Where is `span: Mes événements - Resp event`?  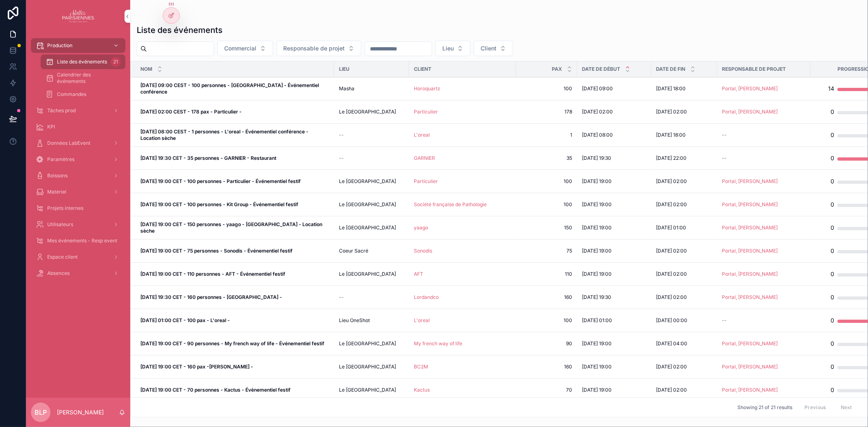
span: Mes événements - Resp event is located at coordinates (82, 241).